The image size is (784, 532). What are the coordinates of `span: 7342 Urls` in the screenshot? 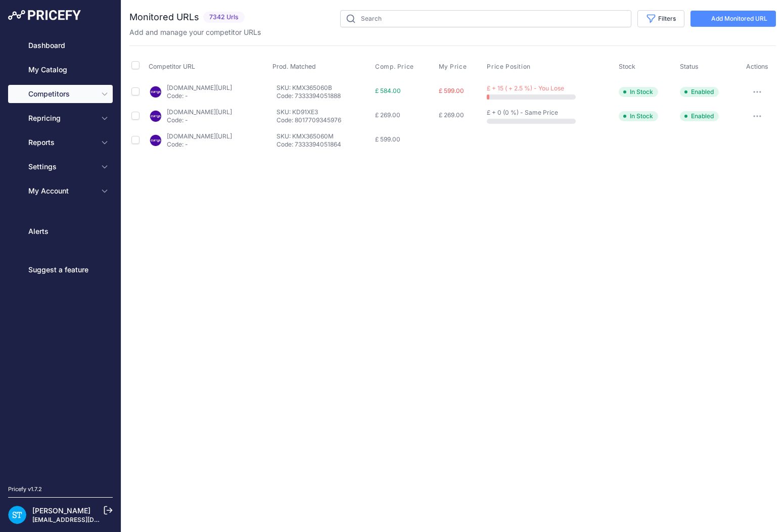 It's located at (224, 17).